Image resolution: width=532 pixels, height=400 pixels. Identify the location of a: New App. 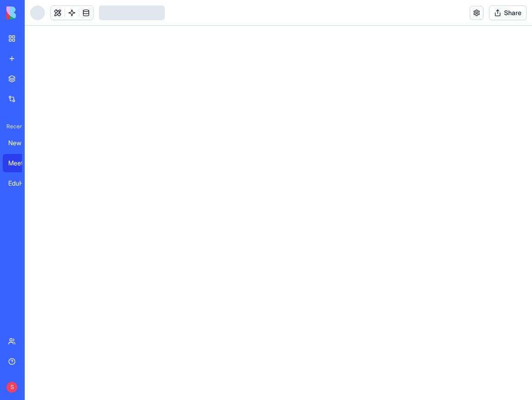
(21, 143).